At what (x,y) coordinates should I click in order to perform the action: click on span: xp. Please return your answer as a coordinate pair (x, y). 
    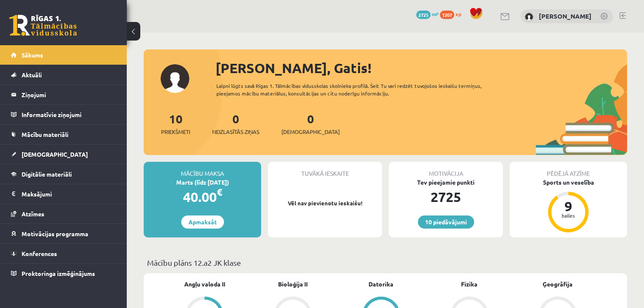
    Looking at the image, I should click on (458, 14).